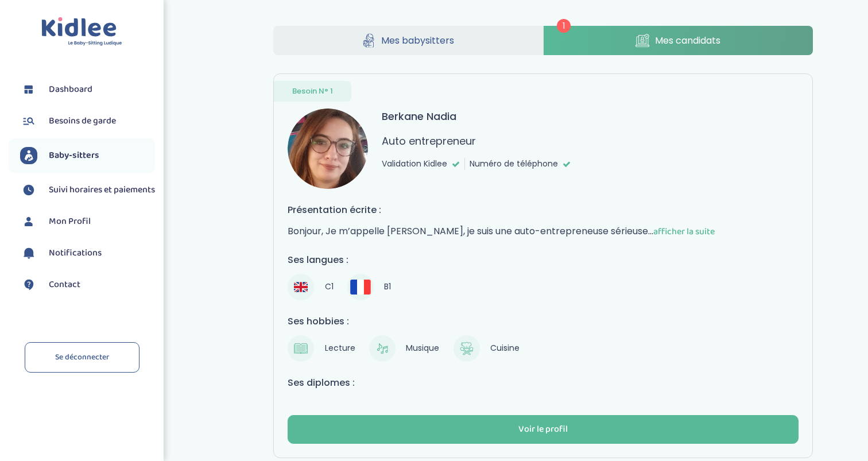 The image size is (868, 461). I want to click on span: Notifications, so click(75, 253).